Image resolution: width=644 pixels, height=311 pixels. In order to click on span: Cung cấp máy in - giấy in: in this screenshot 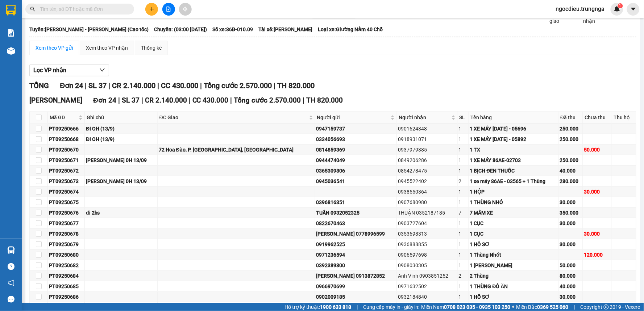, I will do `click(391, 306)`.